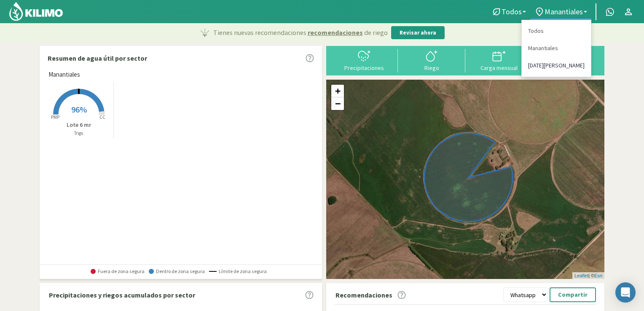  Describe the element at coordinates (364, 59) in the screenshot. I see `button: Precipitaciones` at that location.